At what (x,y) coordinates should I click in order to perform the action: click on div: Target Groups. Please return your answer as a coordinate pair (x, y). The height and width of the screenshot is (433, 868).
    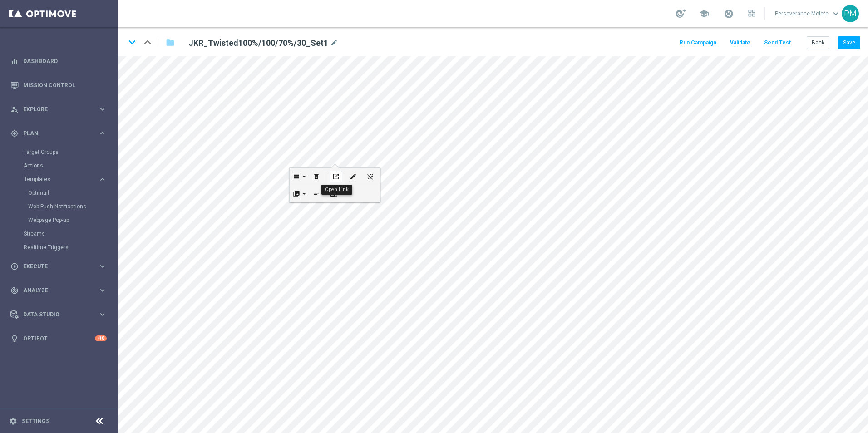
    Looking at the image, I should click on (70, 152).